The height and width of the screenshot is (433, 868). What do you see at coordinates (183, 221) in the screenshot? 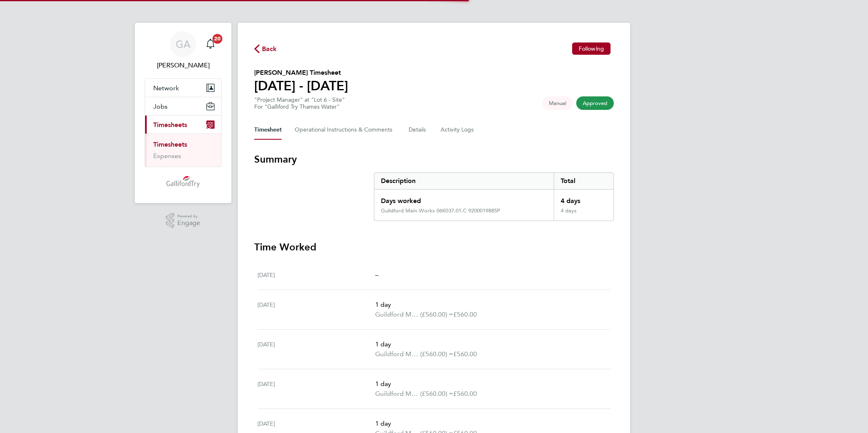
I see `a: Powered byEngage` at bounding box center [183, 221].